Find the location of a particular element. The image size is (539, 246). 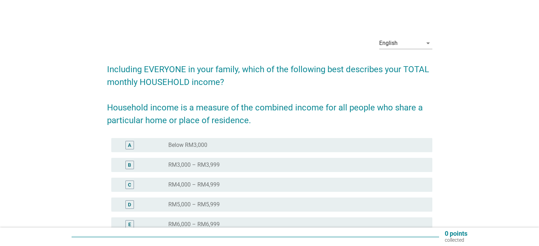

p: 0 points is located at coordinates (456, 234).